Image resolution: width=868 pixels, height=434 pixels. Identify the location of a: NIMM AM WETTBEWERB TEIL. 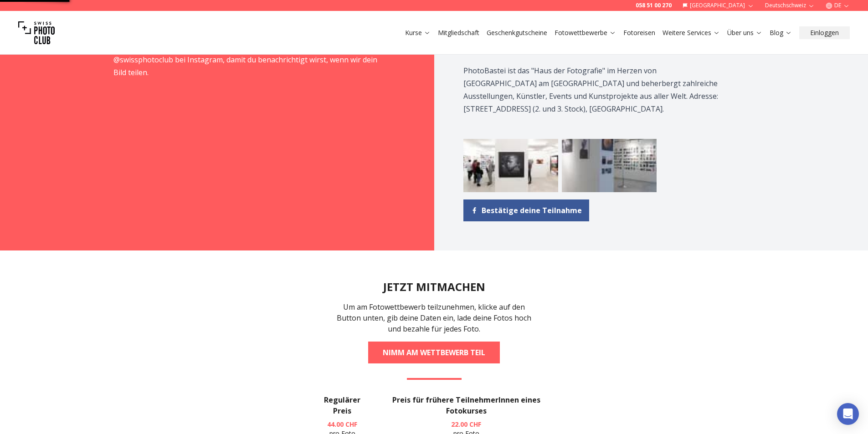
(434, 352).